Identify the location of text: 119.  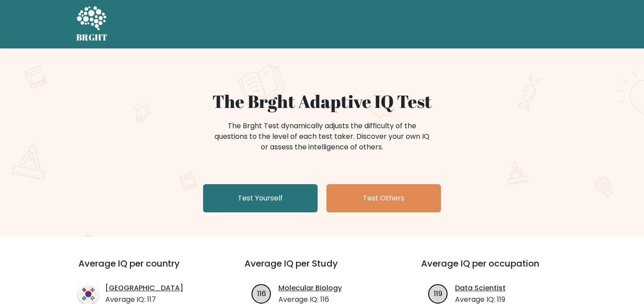
(438, 293).